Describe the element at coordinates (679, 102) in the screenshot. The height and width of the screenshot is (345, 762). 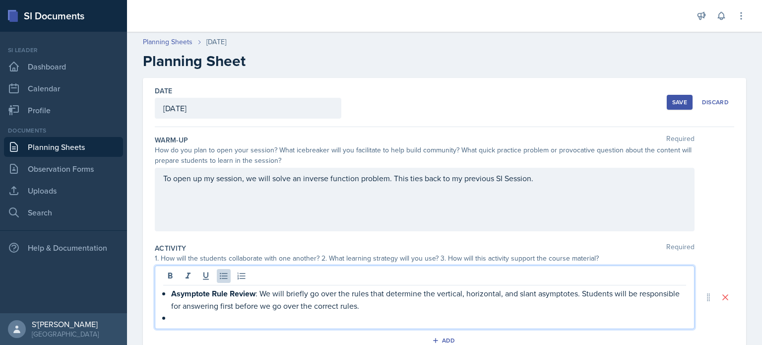
I see `button: Save` at that location.